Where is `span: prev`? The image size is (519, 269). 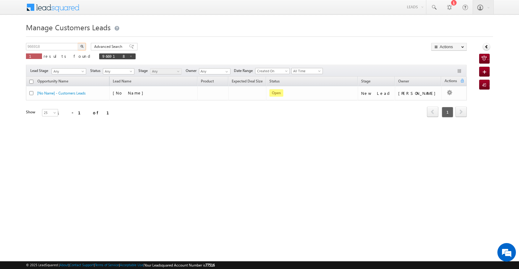 span: prev is located at coordinates (433, 112).